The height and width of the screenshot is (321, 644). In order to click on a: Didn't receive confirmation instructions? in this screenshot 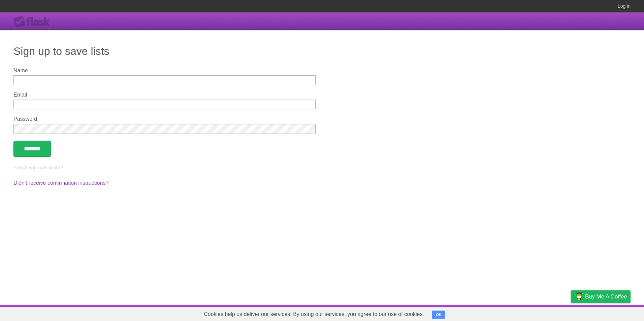, I will do `click(61, 183)`.